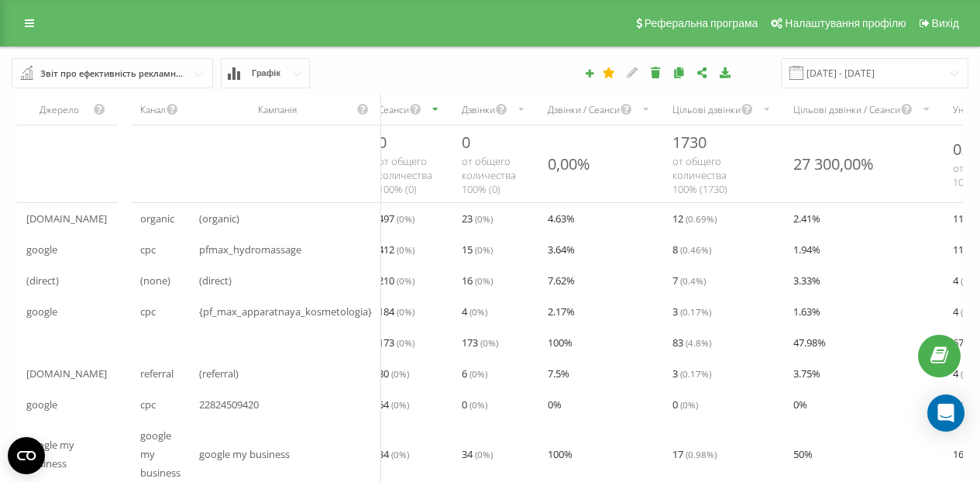  I want to click on span: organic, so click(156, 219).